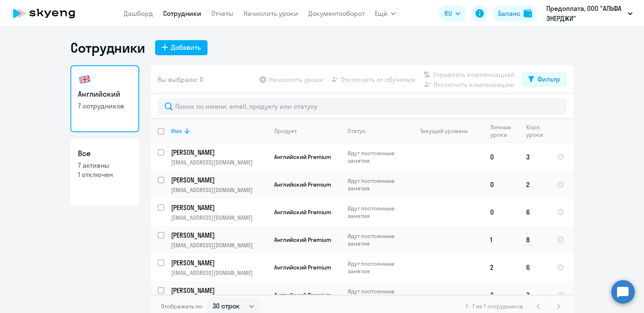  I want to click on h3: Английский, so click(105, 94).